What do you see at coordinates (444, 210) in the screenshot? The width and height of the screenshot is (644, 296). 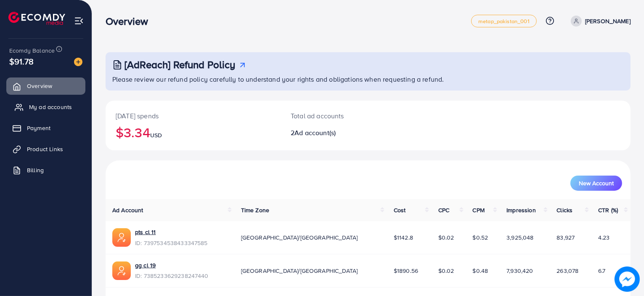 I see `span: CPC` at bounding box center [444, 210].